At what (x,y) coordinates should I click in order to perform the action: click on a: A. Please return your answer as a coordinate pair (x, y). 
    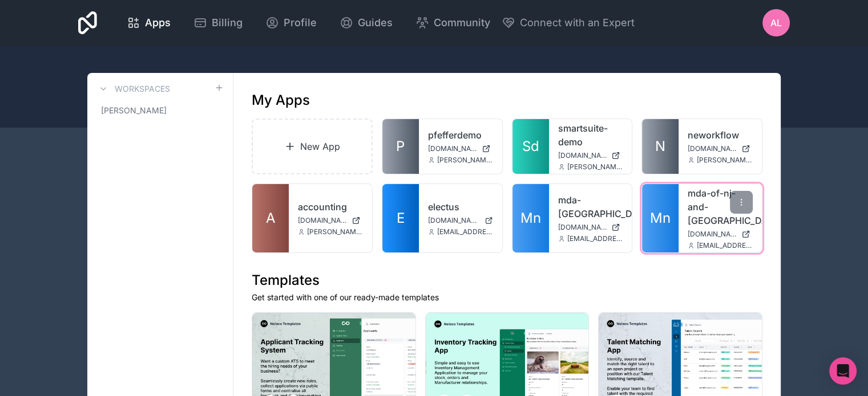
    Looking at the image, I should click on (270, 218).